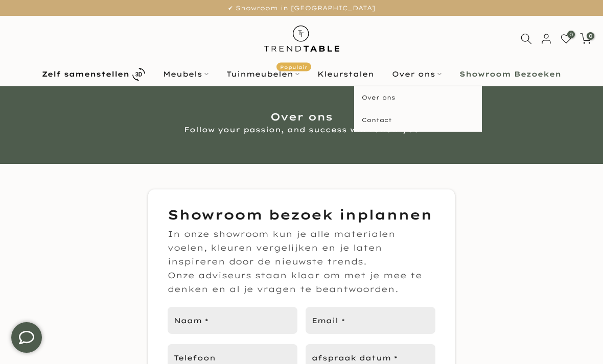  Describe the element at coordinates (302, 130) in the screenshot. I see `p: Follow your passion, and success will follow you` at that location.